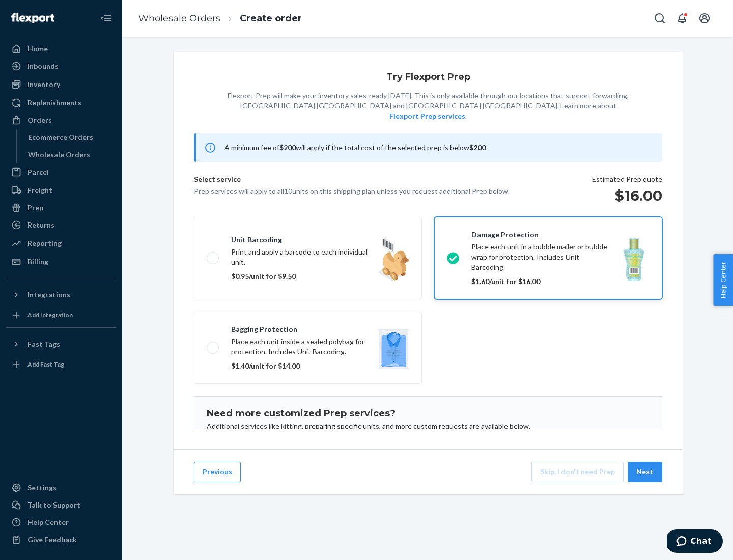  What do you see at coordinates (705, 18) in the screenshot?
I see `button: Open account menu` at bounding box center [705, 18].